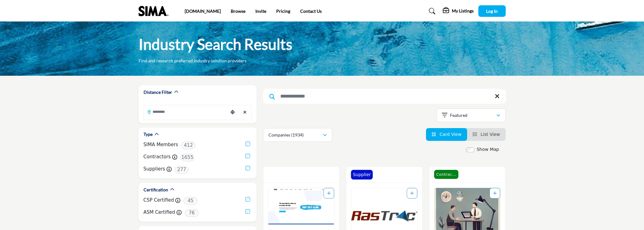 This screenshot has height=230, width=644. Describe the element at coordinates (191, 213) in the screenshot. I see `span: 76` at that location.